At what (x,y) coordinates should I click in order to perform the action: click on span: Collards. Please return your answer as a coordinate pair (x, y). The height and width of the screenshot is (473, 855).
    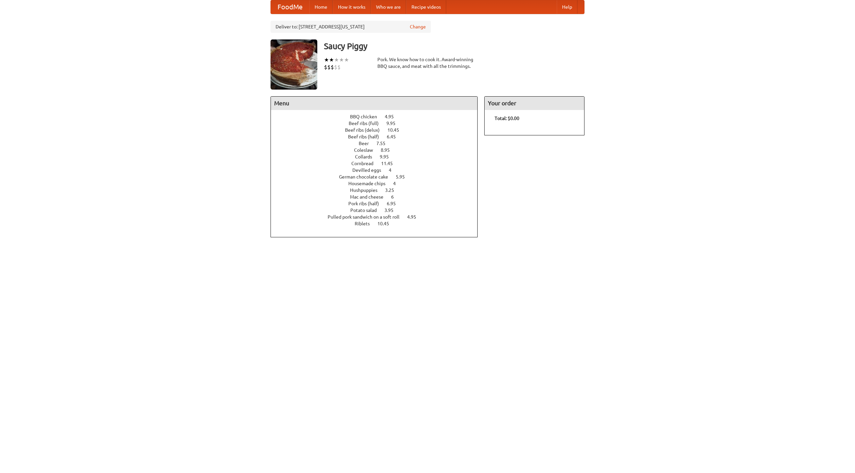
    Looking at the image, I should click on (367, 157).